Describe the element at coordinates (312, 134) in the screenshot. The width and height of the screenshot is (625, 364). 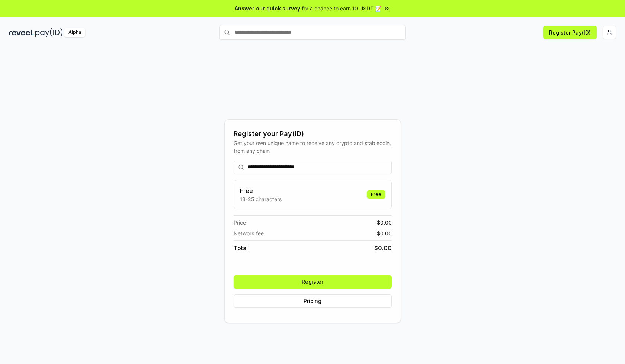
I see `div: Register your Pay(ID)` at that location.